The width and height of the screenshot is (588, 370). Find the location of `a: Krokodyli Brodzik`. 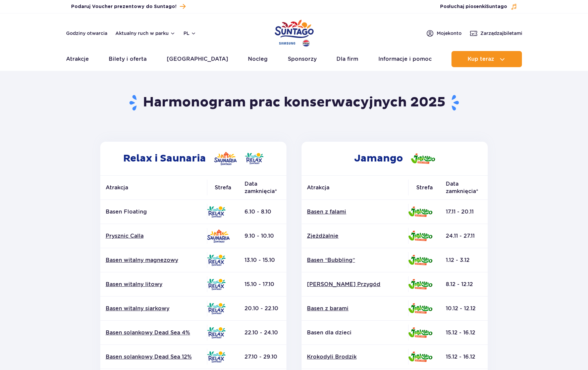

a: Krokodyli Brodzik is located at coordinates (355, 357).